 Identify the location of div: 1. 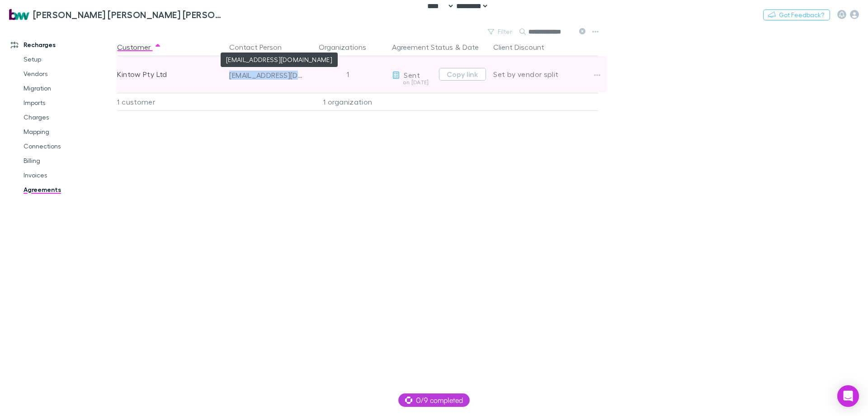
(348, 74).